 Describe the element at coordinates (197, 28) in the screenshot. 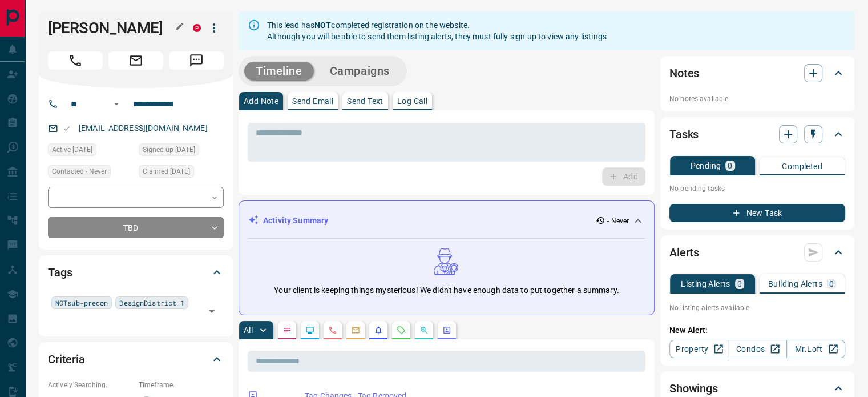

I see `div: property.ca` at that location.